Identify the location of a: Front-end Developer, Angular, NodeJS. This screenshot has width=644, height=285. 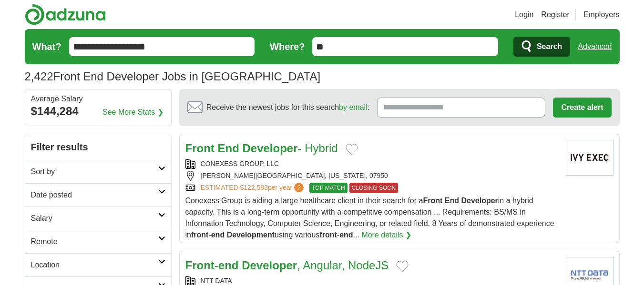
(287, 265).